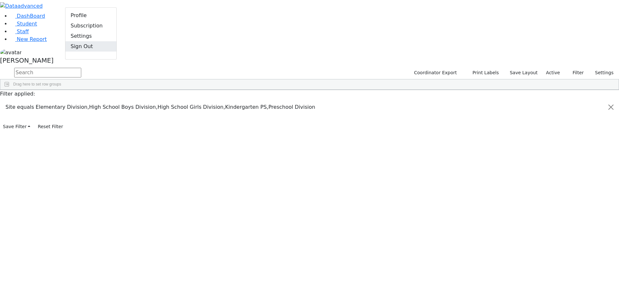  Describe the element at coordinates (91, 15) in the screenshot. I see `a: Profile` at that location.